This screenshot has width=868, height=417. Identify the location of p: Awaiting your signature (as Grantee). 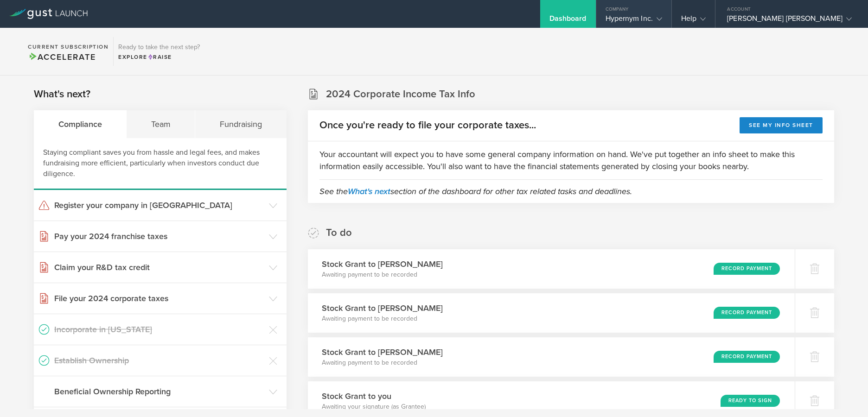
(374, 407).